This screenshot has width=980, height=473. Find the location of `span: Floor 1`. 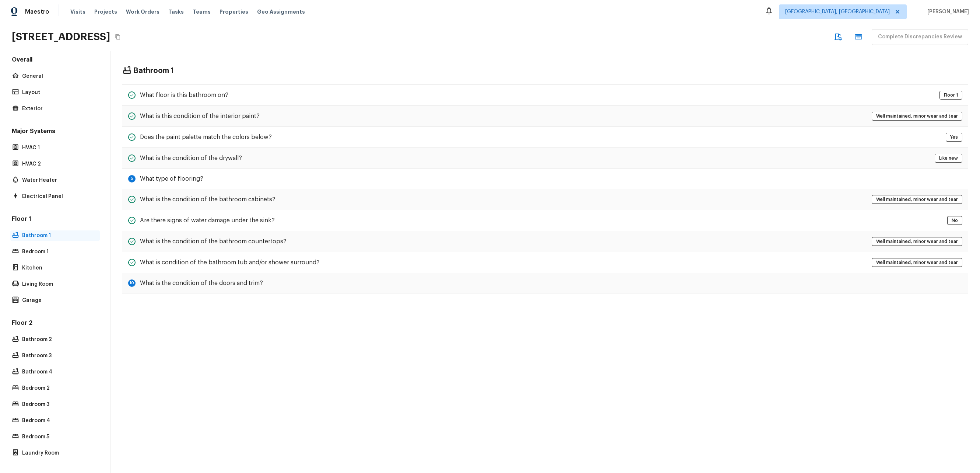

span: Floor 1 is located at coordinates (951, 95).